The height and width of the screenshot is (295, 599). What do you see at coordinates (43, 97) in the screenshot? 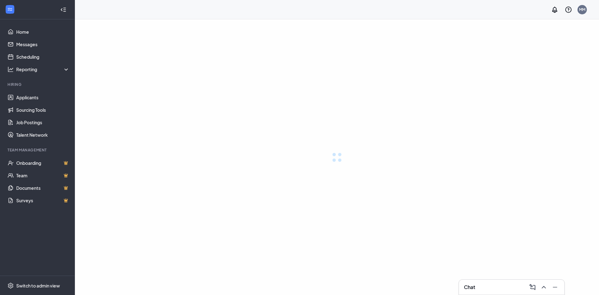
I see `a: Applicants` at bounding box center [43, 97].